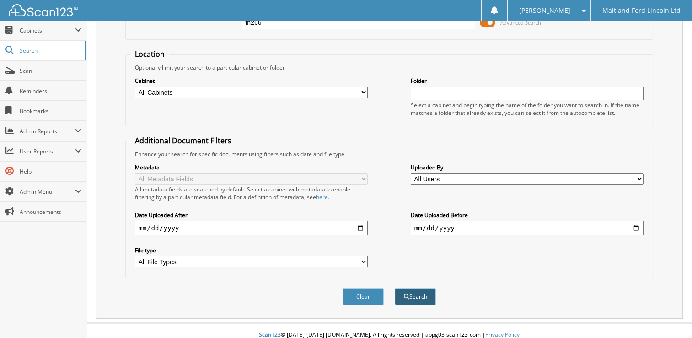 The image size is (692, 338). What do you see at coordinates (50, 171) in the screenshot?
I see `span: Help` at bounding box center [50, 171].